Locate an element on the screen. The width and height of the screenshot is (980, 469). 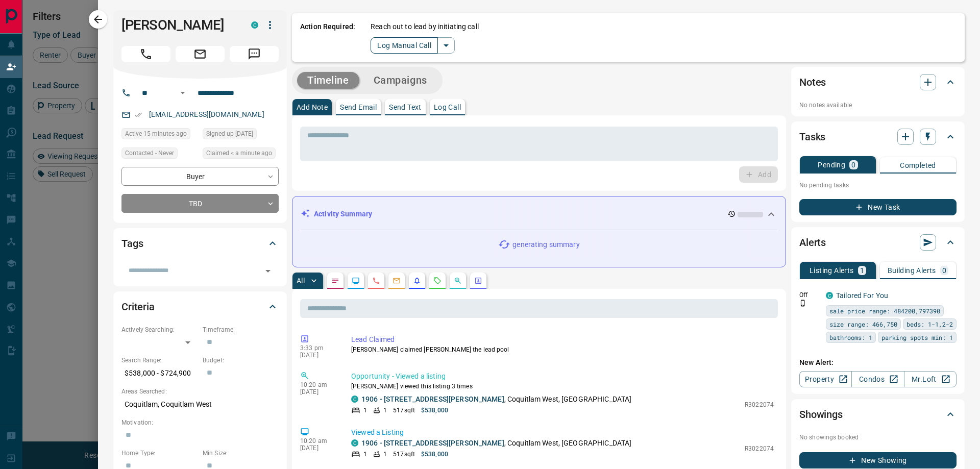
div: TBD is located at coordinates (200, 203).